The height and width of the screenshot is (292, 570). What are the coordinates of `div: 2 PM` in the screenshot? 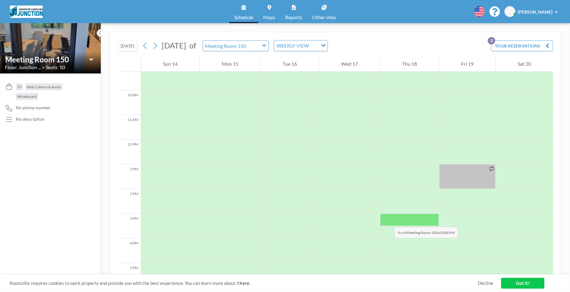 It's located at (129, 202).